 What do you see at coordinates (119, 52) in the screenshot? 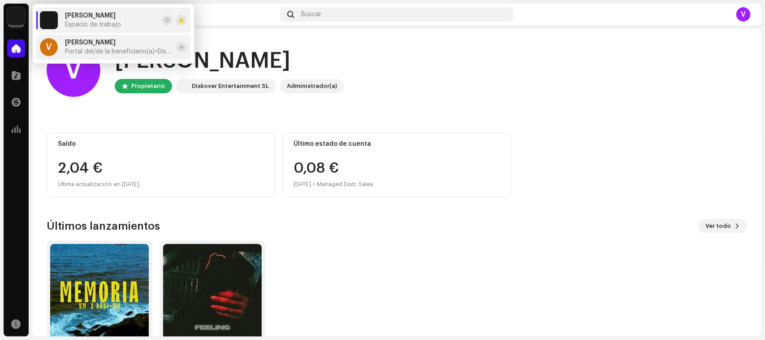
I see `span: Portal del/de la beneficiario(a) <Diskover Entertainment SL>` at bounding box center [119, 52].